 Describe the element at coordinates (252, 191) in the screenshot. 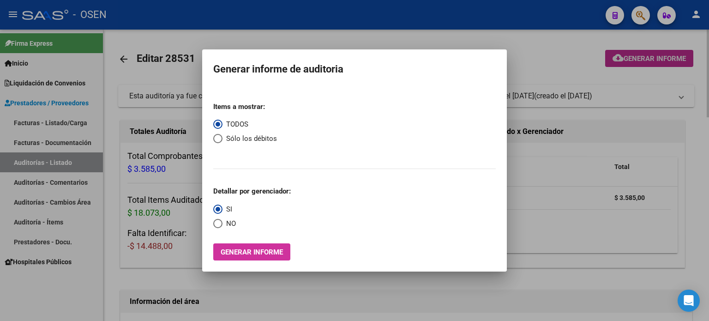

I see `strong: Detallar por gerenciador:` at that location.